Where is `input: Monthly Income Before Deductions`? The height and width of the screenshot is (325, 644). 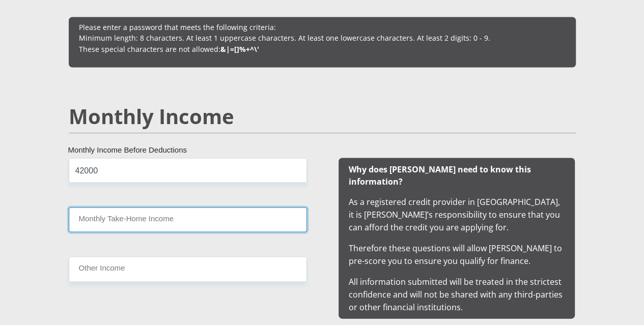 input: Monthly Income Before Deductions is located at coordinates (188, 170).